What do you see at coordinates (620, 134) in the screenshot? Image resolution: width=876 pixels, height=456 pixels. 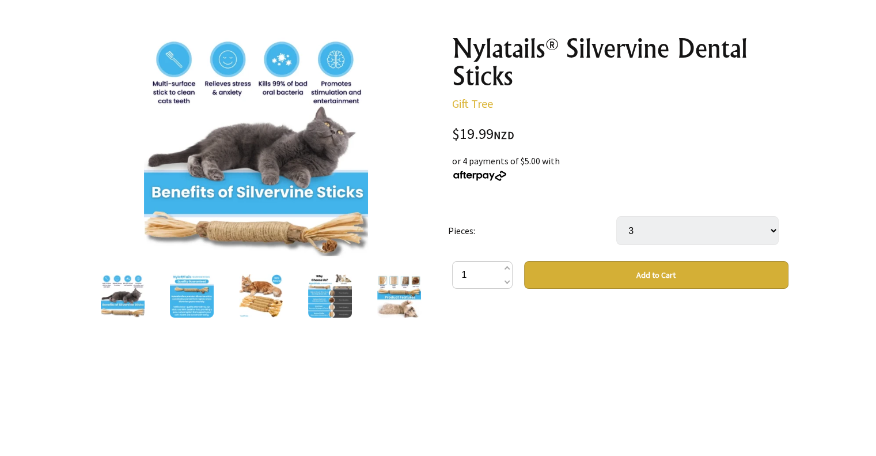 I see `div: $19.99` at bounding box center [620, 134].